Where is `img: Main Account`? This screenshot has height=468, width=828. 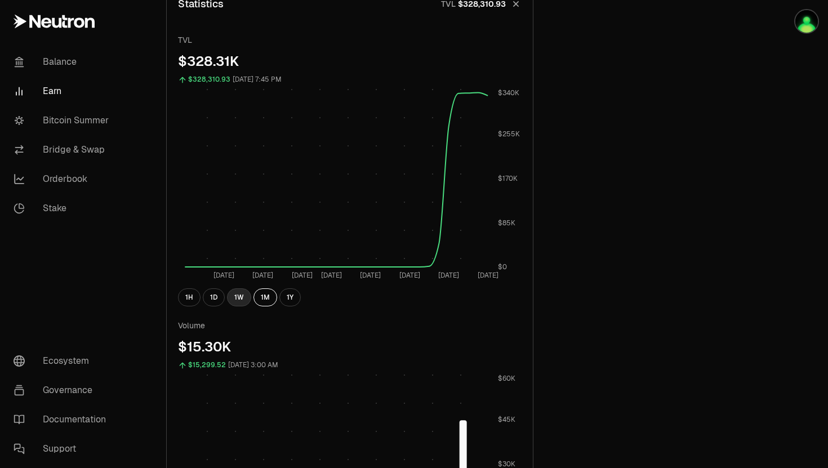
img: Main Account is located at coordinates (807, 21).